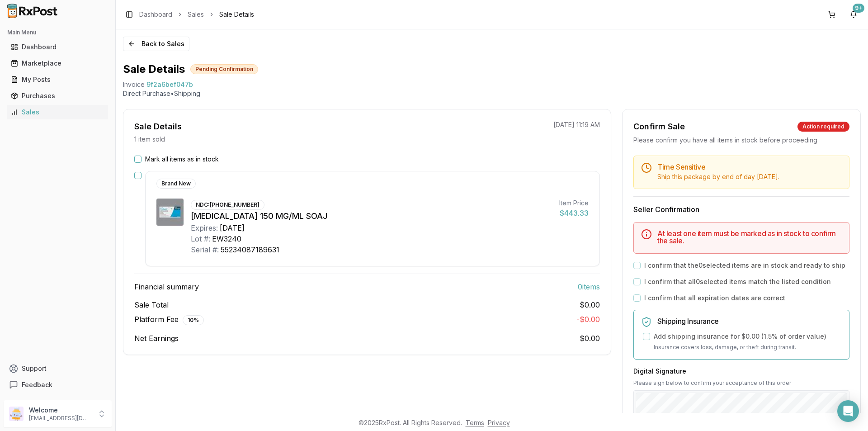 The height and width of the screenshot is (431, 868). What do you see at coordinates (205, 250) in the screenshot?
I see `div: Serial #:` at bounding box center [205, 250].